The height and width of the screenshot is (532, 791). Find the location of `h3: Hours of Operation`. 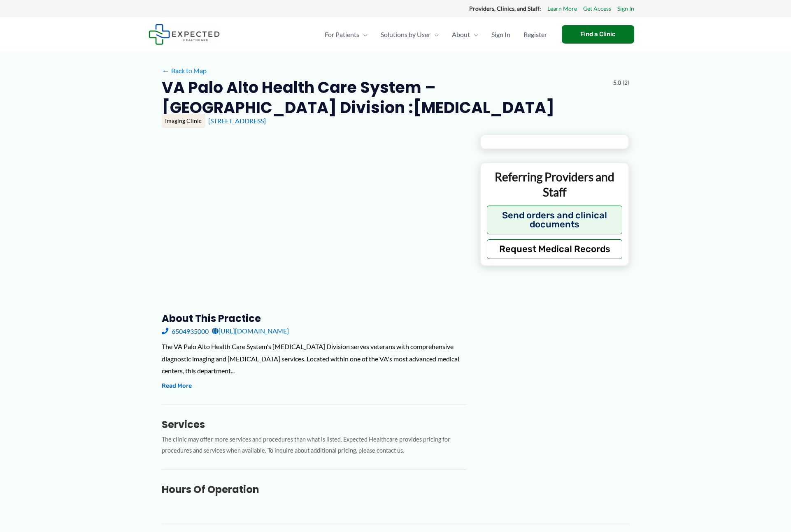

h3: Hours of Operation is located at coordinates (314, 489).